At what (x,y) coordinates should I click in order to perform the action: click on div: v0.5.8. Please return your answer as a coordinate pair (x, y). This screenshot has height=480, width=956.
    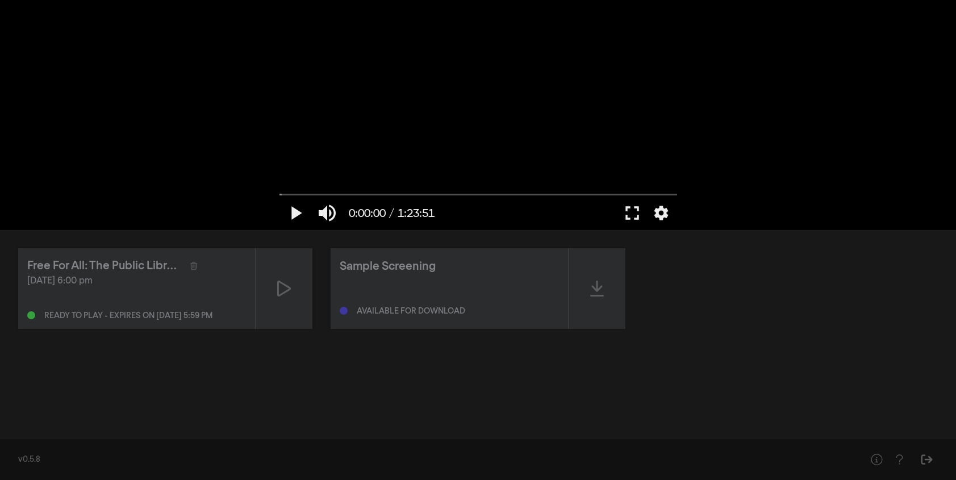
    Looking at the image, I should click on (430, 460).